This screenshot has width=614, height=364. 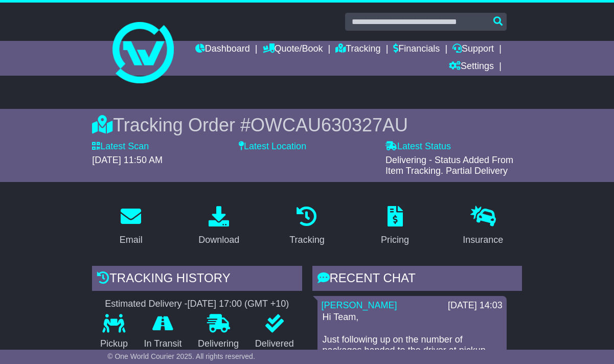 What do you see at coordinates (275, 344) in the screenshot?
I see `p: Delivered` at bounding box center [275, 344].